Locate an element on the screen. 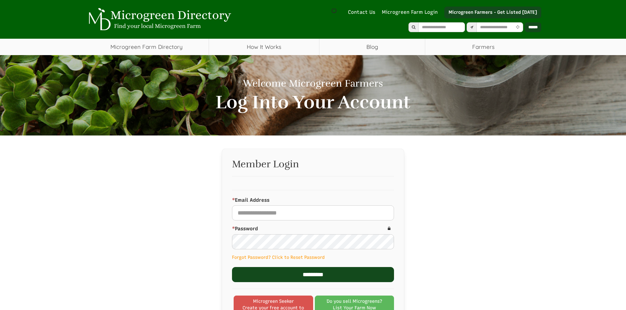 The height and width of the screenshot is (310, 626). a: Forgot Password? Click to Reset Password is located at coordinates (278, 258).